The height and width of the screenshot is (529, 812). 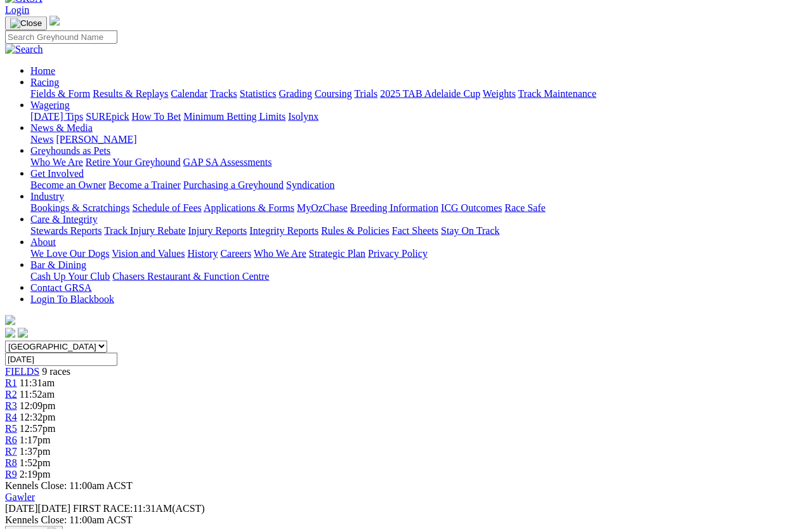 I want to click on span: R1, so click(x=10, y=383).